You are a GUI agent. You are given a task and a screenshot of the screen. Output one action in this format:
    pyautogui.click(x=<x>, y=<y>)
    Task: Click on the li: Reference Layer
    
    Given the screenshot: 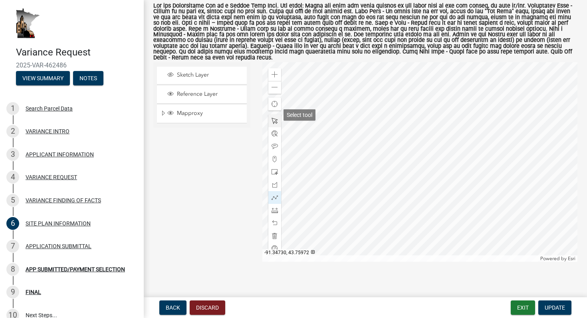 What is the action you would take?
    pyautogui.click(x=202, y=95)
    